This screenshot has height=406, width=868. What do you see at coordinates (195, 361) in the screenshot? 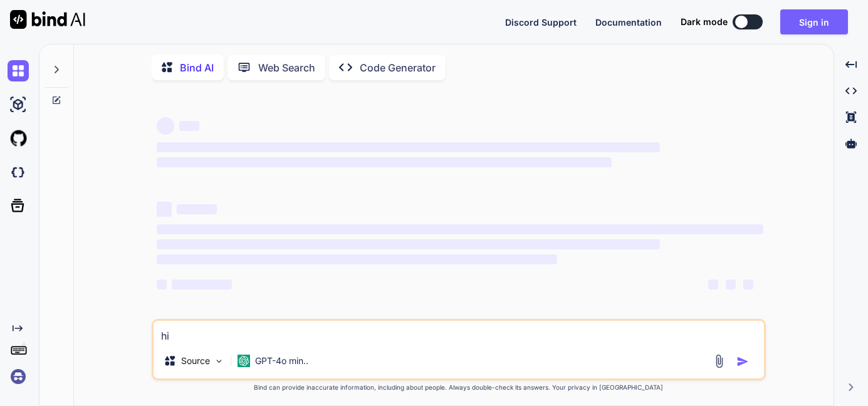
I see `p: Source` at bounding box center [195, 361].